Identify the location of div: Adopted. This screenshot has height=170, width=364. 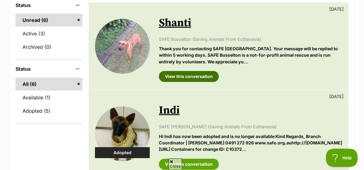
(122, 152).